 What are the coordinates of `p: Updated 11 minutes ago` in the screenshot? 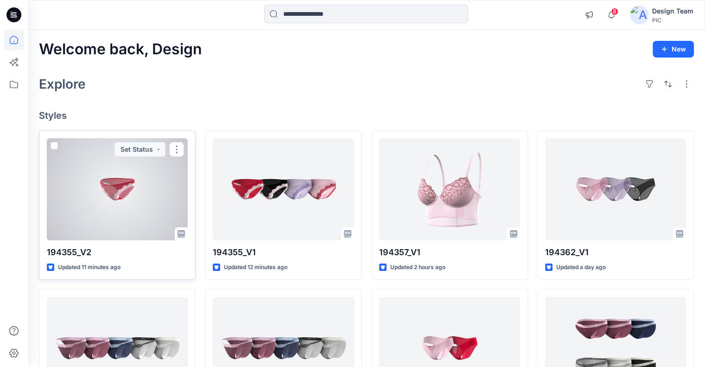 It's located at (89, 267).